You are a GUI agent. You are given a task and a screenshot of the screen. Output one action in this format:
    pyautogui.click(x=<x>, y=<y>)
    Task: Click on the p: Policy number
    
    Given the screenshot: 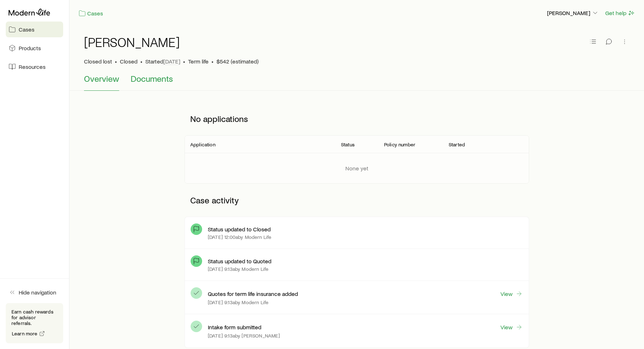 What is the action you would take?
    pyautogui.click(x=400, y=145)
    